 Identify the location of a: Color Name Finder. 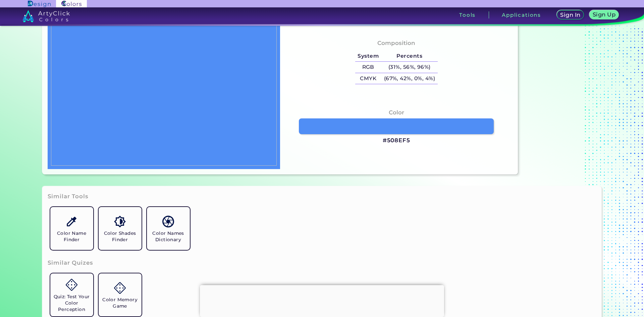
(72, 229).